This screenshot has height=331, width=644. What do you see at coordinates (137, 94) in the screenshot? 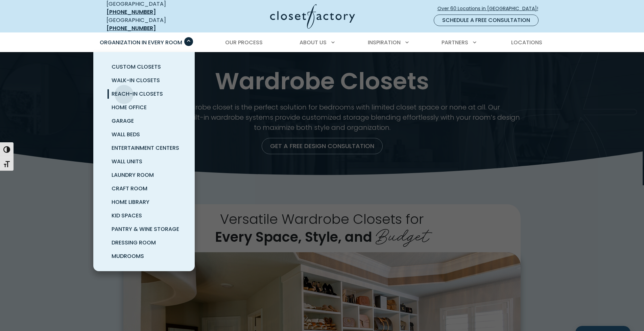
I see `span: Reach-In Closets` at bounding box center [137, 94].